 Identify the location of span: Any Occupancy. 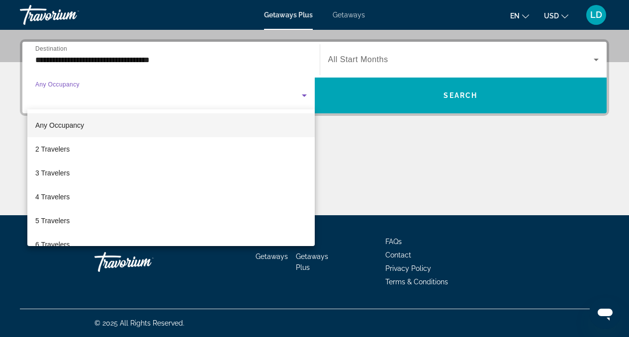
(60, 125).